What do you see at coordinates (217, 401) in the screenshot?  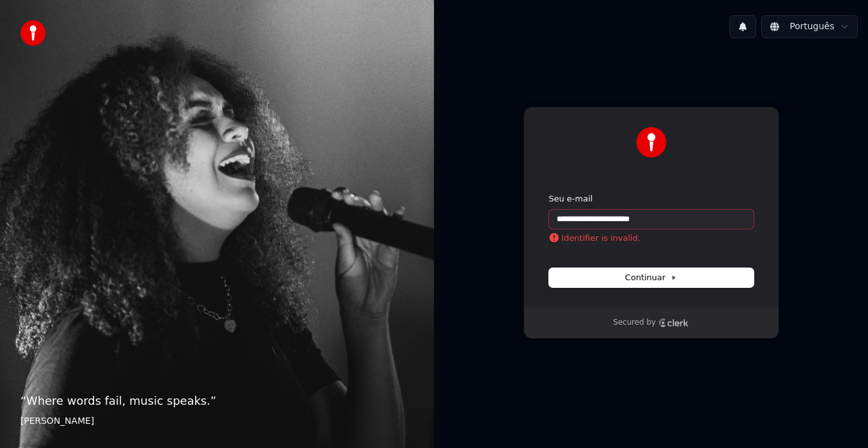 I see `p: “ Where words fail, music speaks. ”` at bounding box center [217, 401].